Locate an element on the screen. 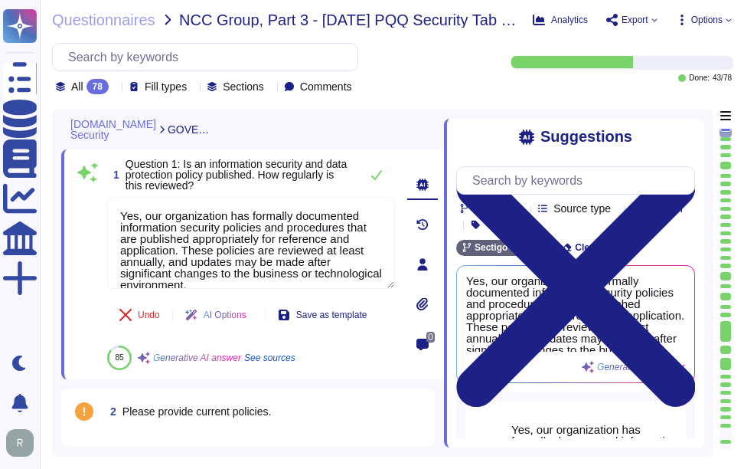  span: See sources is located at coordinates (270, 358).